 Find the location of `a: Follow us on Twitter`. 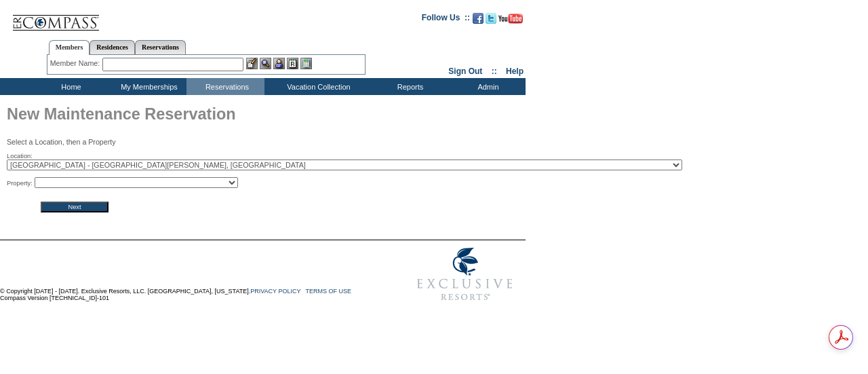

a: Follow us on Twitter is located at coordinates (491, 21).